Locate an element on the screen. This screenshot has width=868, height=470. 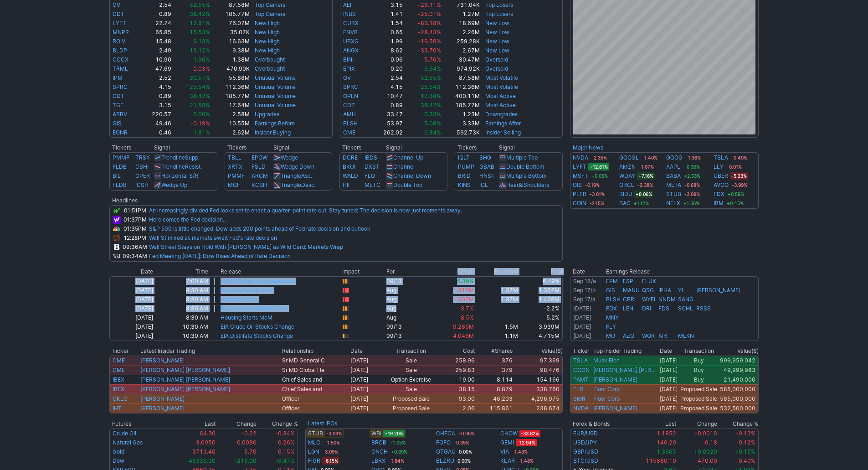
td: 47.69 is located at coordinates (156, 69).